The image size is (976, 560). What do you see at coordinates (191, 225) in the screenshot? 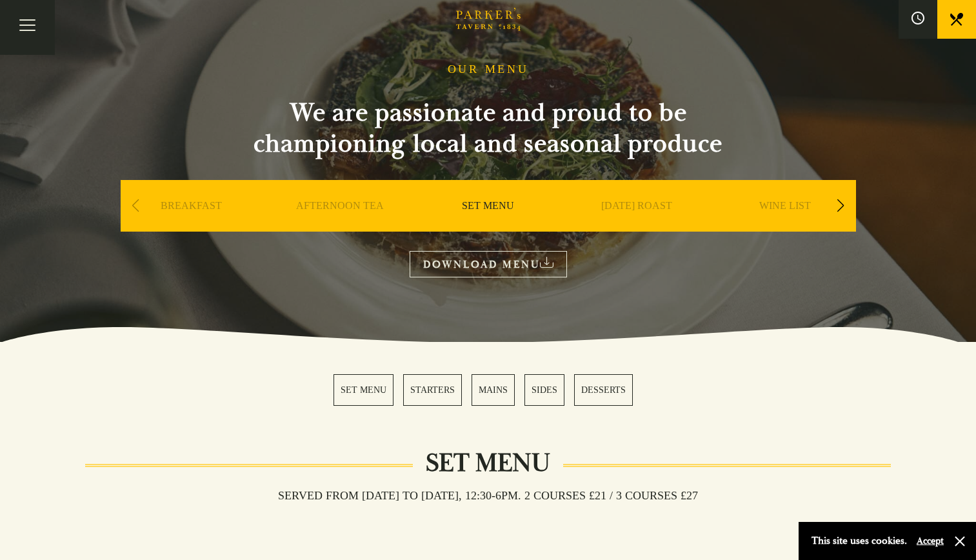
I see `a: BREAKFAST` at bounding box center [191, 225].